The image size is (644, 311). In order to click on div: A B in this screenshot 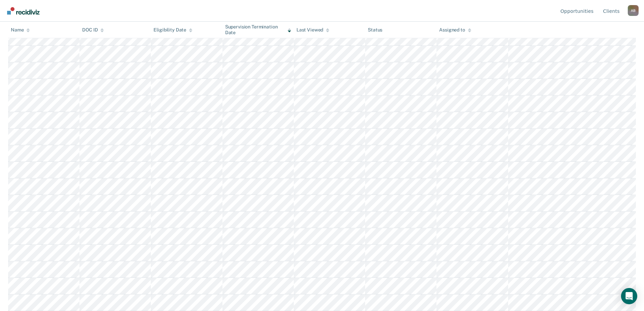, I will do `click(633, 10)`.